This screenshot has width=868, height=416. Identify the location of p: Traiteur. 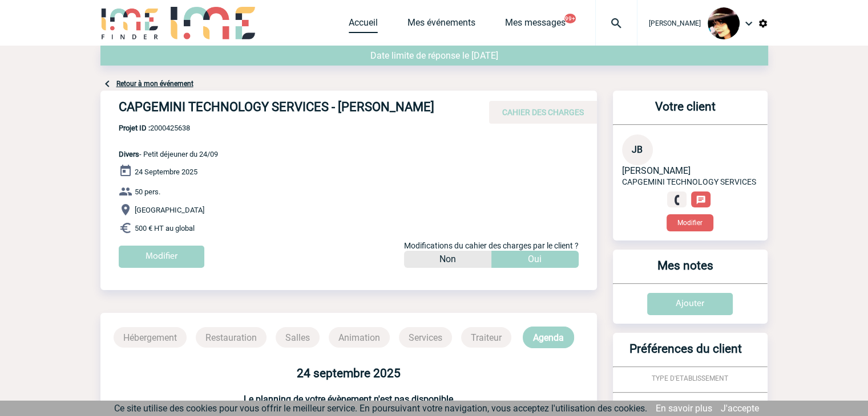
(486, 338).